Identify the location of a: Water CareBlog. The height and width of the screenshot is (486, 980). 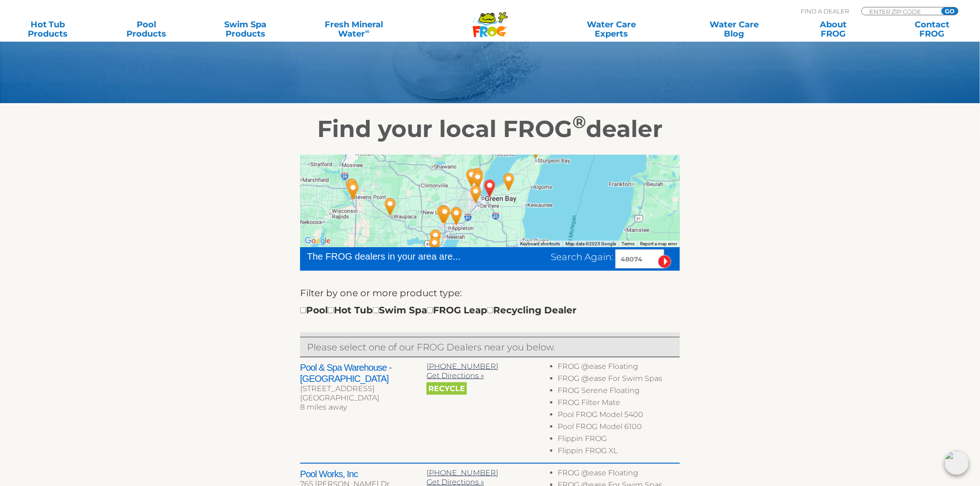
(735, 29).